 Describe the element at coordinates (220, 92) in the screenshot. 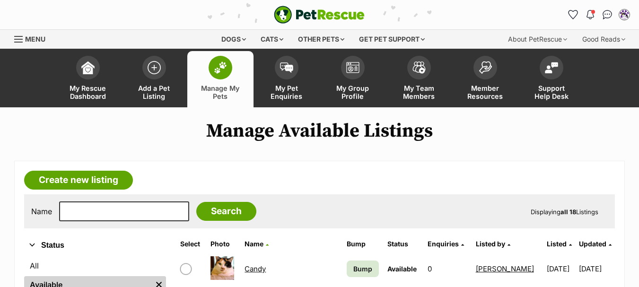

I see `span: Manage My Pets` at that location.